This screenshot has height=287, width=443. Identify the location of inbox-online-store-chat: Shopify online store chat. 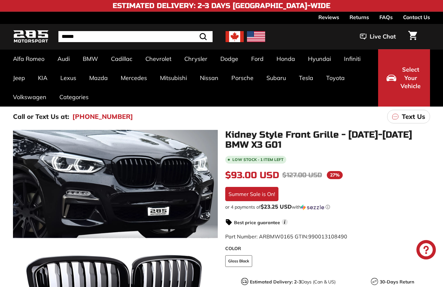
(426, 251).